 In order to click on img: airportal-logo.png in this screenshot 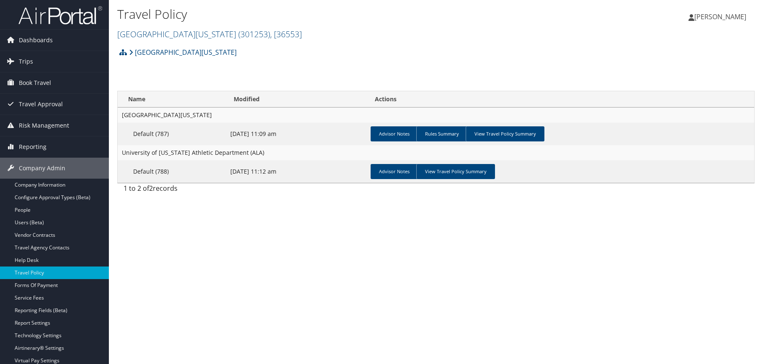, I will do `click(60, 15)`.